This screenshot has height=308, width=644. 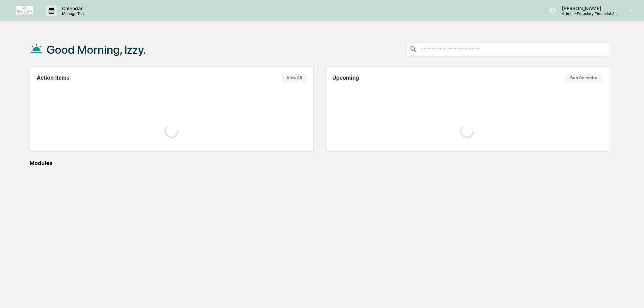 What do you see at coordinates (294, 78) in the screenshot?
I see `button: View All` at bounding box center [294, 78].